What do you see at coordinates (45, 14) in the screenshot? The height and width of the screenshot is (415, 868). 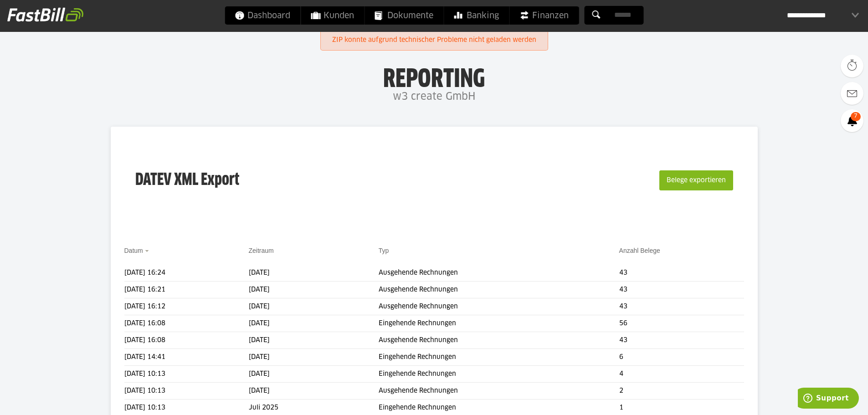 I see `img: fastbill_logo_white.png` at bounding box center [45, 14].